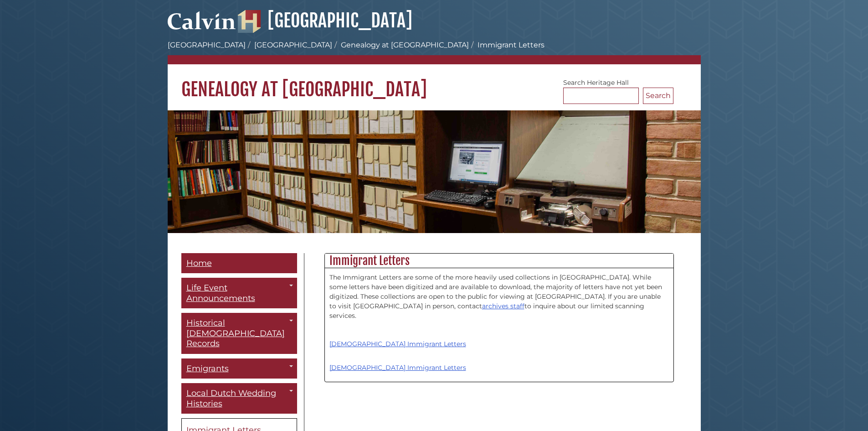 The height and width of the screenshot is (431, 868). I want to click on span: Life Event Announcements, so click(221, 293).